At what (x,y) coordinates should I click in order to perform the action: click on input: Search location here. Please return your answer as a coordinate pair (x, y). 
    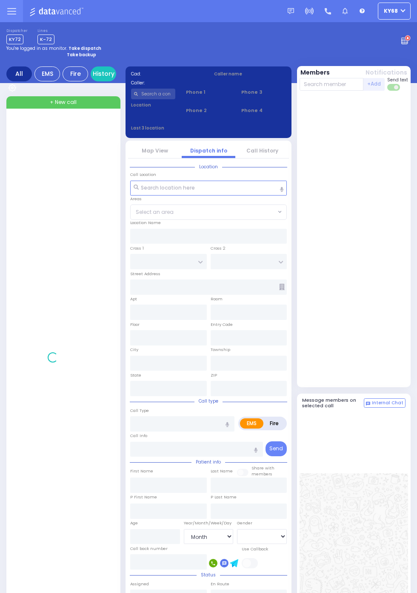
    Looking at the image, I should click on (209, 188).